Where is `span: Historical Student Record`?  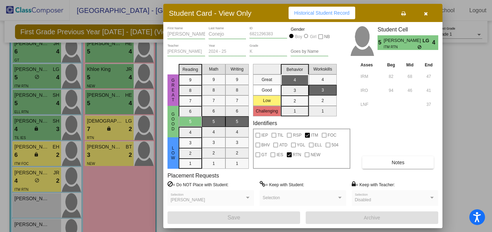
span: Historical Student Record is located at coordinates (321, 13).